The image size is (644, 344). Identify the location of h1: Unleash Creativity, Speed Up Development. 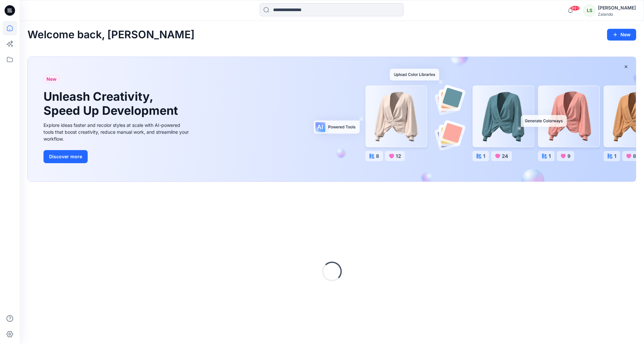
(112, 104).